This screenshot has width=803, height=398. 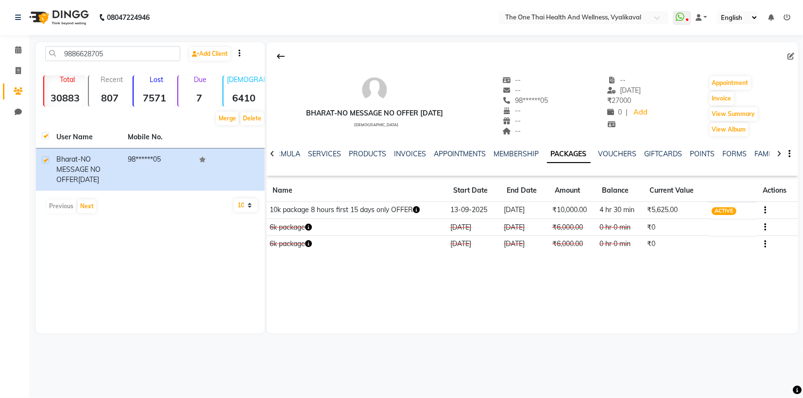 What do you see at coordinates (65, 98) in the screenshot?
I see `strong: 30883` at bounding box center [65, 98].